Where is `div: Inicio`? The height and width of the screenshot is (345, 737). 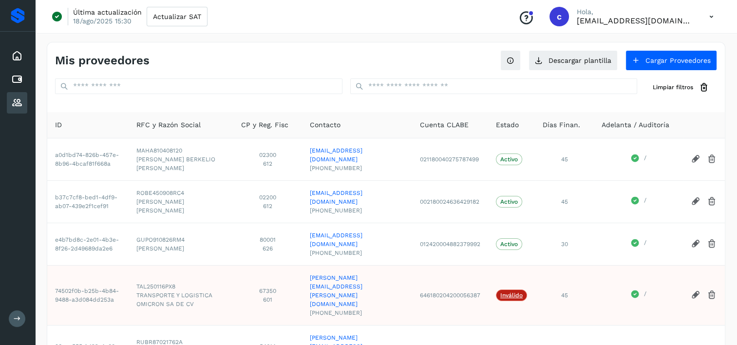
div: Inicio is located at coordinates (17, 56).